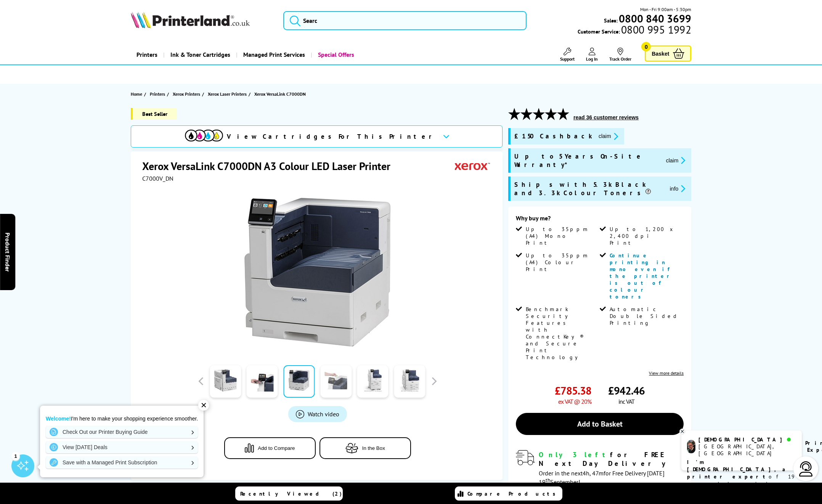  Describe the element at coordinates (606, 117) in the screenshot. I see `button: read 36 customer reviews` at that location.